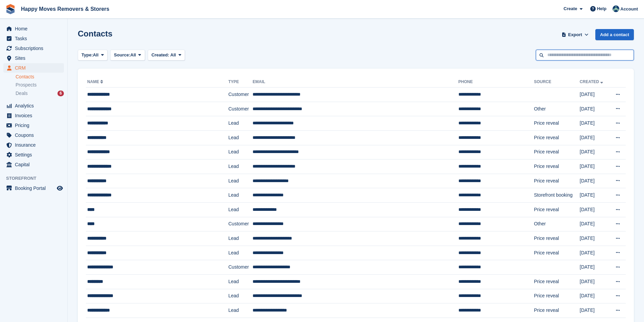  I want to click on span: Storefront, so click(36, 178).